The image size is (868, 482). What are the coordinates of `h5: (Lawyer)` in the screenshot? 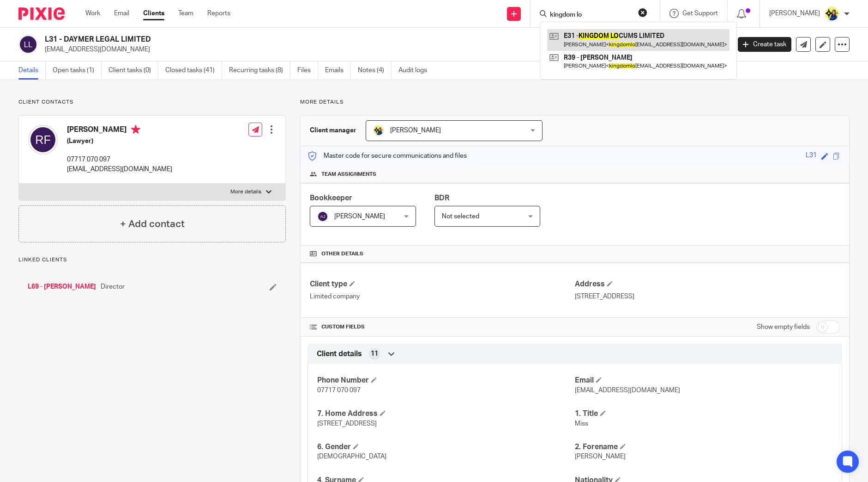 It's located at (120, 141).